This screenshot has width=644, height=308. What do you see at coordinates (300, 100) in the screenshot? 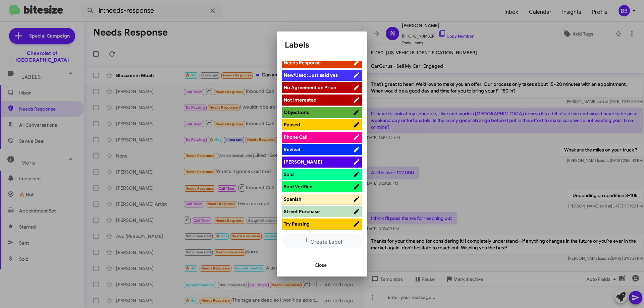
I see `span: Not Interested` at bounding box center [300, 100].